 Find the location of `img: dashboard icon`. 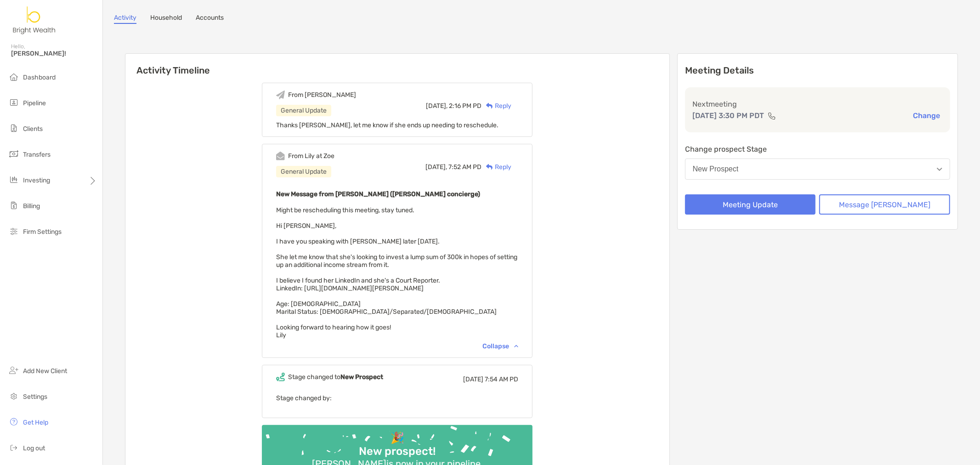

img: dashboard icon is located at coordinates (14, 77).